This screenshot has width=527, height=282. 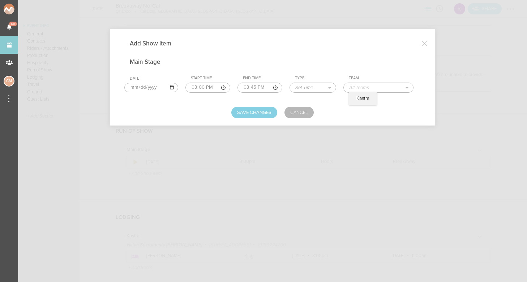 What do you see at coordinates (254, 113) in the screenshot?
I see `button: Save Changes` at bounding box center [254, 113].